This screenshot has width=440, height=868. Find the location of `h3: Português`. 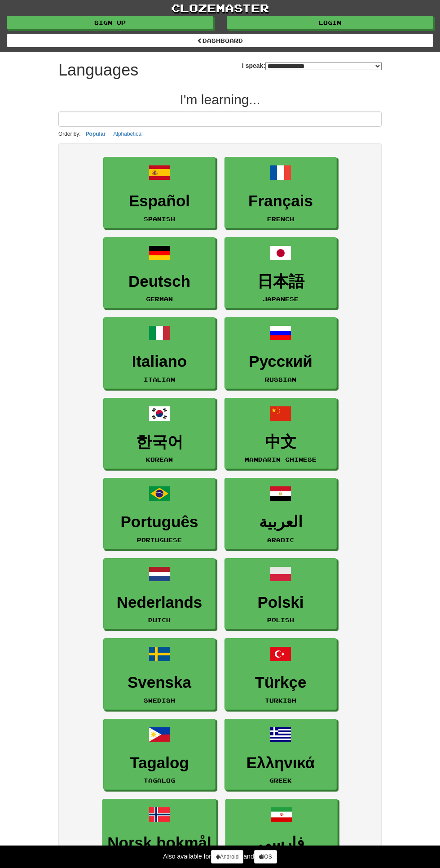

h3: Português is located at coordinates (160, 522).